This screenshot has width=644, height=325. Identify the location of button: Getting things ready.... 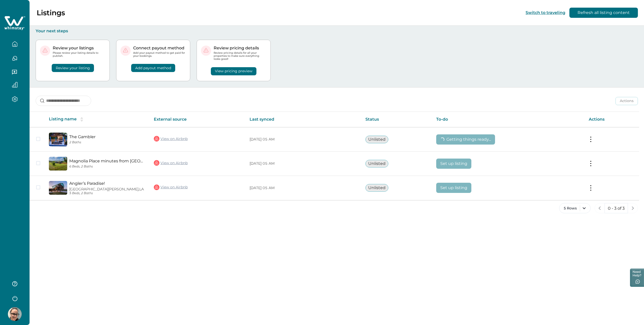
(466, 139).